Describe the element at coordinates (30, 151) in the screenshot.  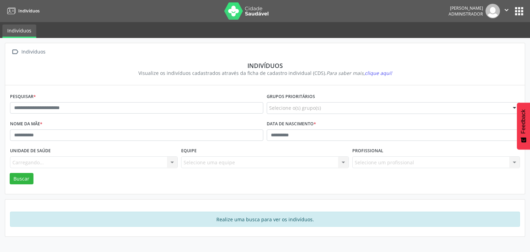
I see `label: Unidade de saúde` at that location.